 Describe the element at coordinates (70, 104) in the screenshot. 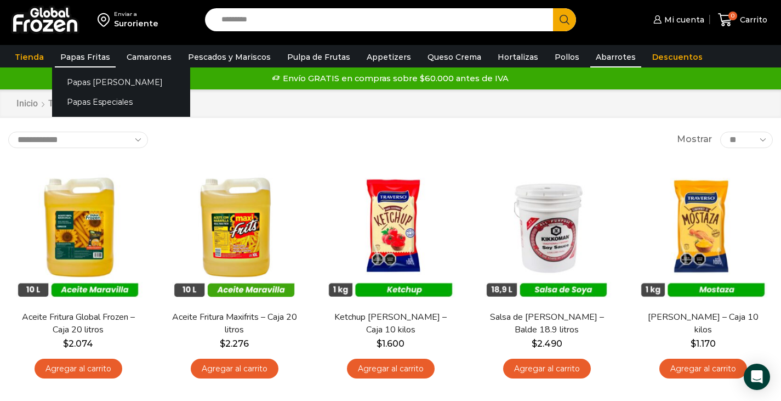

I see `nav: Breadcrumb` at that location.